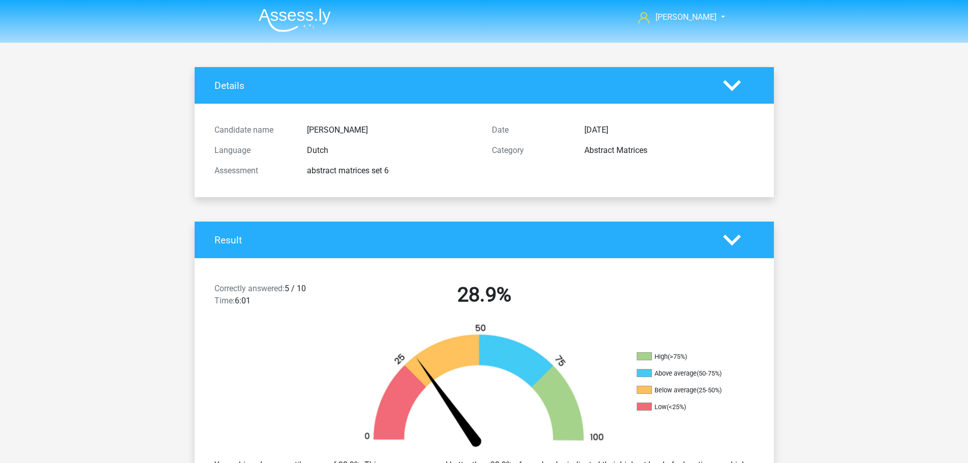 The image size is (968, 463). Describe the element at coordinates (295, 288) in the screenshot. I see `font: 5 / 10` at that location.